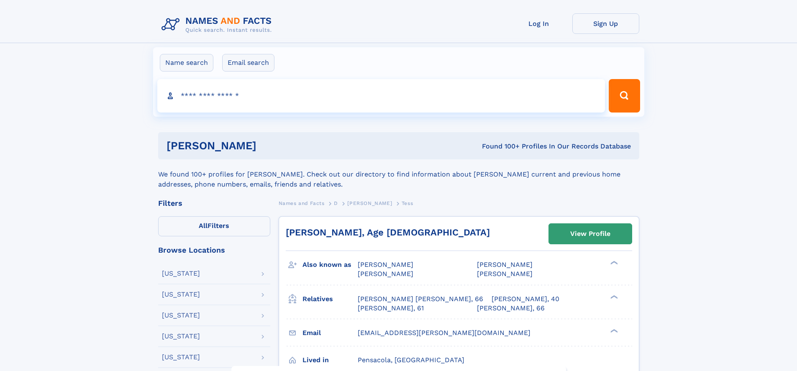 This screenshot has height=371, width=797. What do you see at coordinates (624, 96) in the screenshot?
I see `button: Search Button` at bounding box center [624, 96].